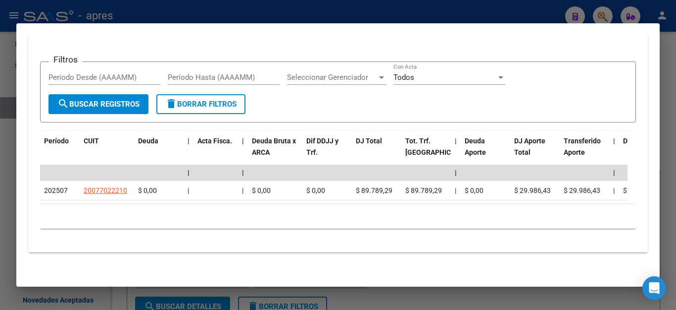 The image size is (676, 310). I want to click on datatable-header-cell: Deuda Bruta x ARCA, so click(275, 152).